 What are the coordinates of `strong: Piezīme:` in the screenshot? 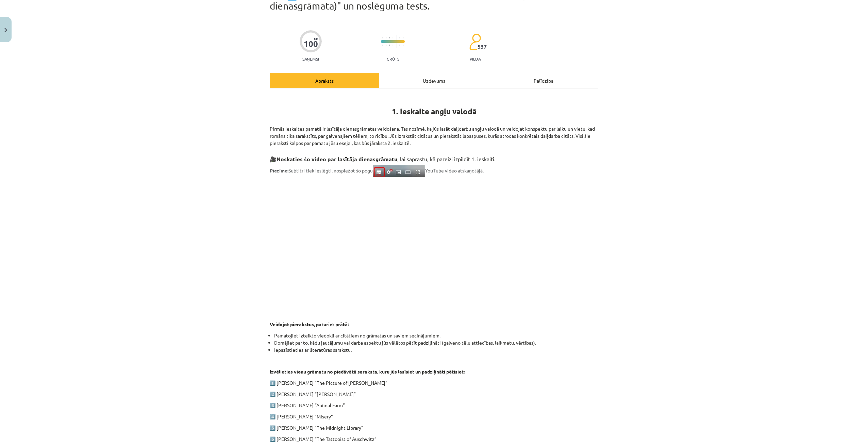 It's located at (279, 171).